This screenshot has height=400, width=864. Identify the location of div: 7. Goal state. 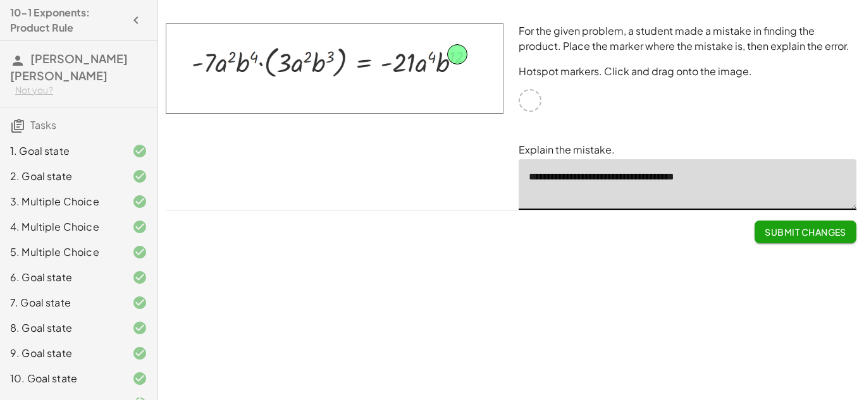
(61, 303).